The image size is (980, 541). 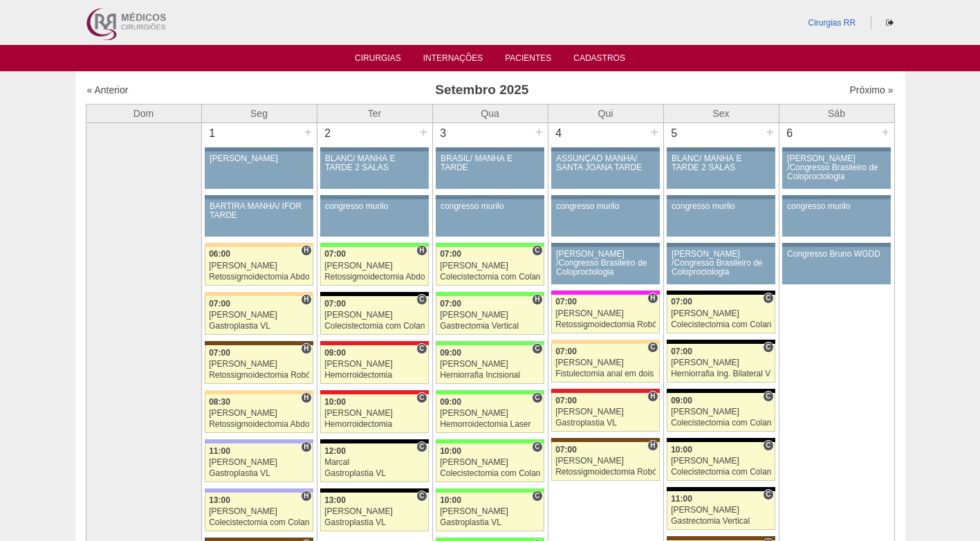 I want to click on div: 5, so click(x=674, y=134).